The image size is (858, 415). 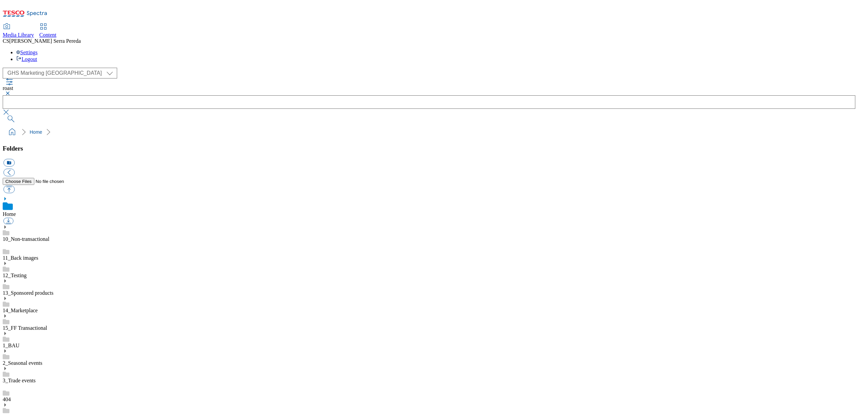 What do you see at coordinates (6, 41) in the screenshot?
I see `span: CS` at bounding box center [6, 41].